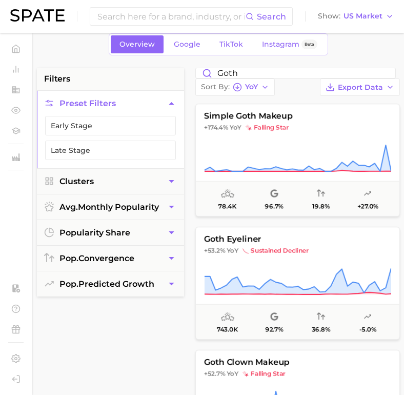 The width and height of the screenshot is (404, 395). I want to click on span: Beta, so click(309, 44).